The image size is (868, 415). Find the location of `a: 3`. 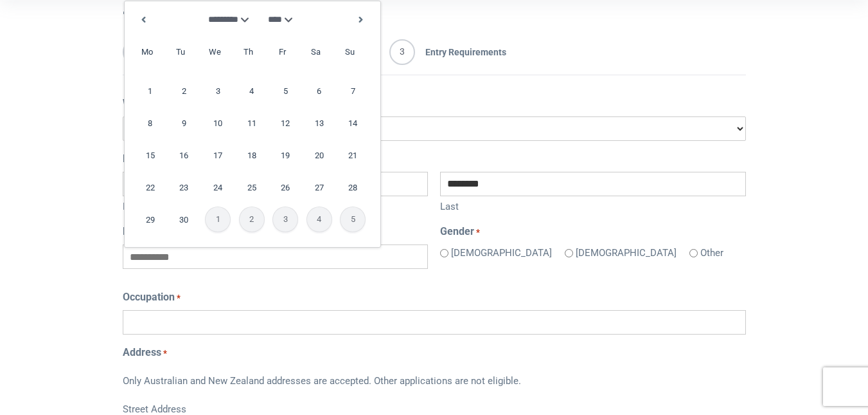

a: 3 is located at coordinates (218, 90).